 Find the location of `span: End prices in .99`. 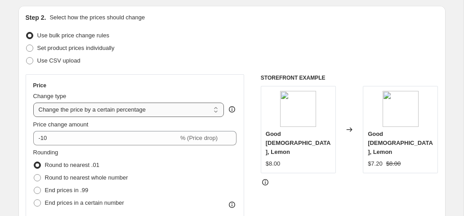

span: End prices in .99 is located at coordinates (67, 190).